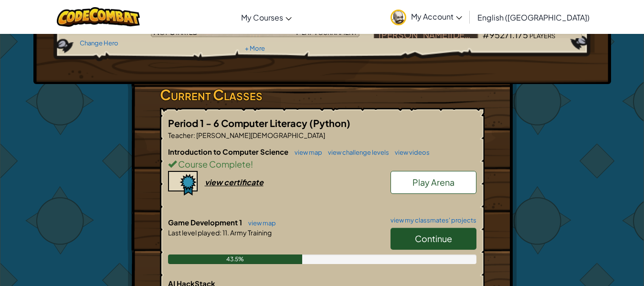 Image resolution: width=644 pixels, height=286 pixels. I want to click on img: certificate-icon.png, so click(183, 183).